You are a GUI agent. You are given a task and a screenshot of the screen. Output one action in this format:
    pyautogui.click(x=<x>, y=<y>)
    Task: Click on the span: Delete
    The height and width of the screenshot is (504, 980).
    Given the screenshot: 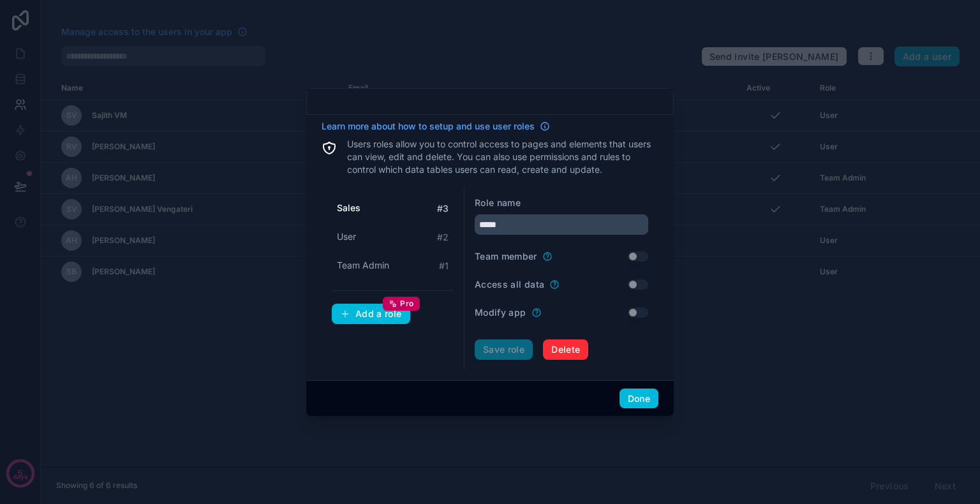 What is the action you would take?
    pyautogui.click(x=566, y=350)
    